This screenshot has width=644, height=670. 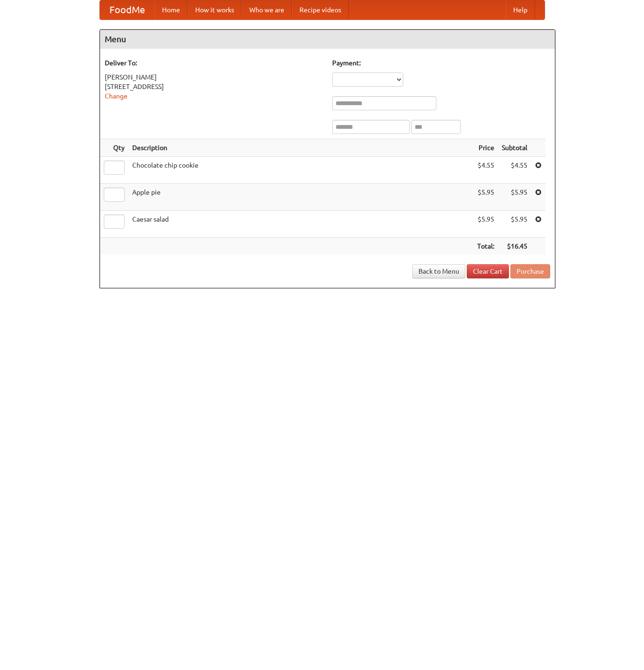 I want to click on a: How it works, so click(x=215, y=10).